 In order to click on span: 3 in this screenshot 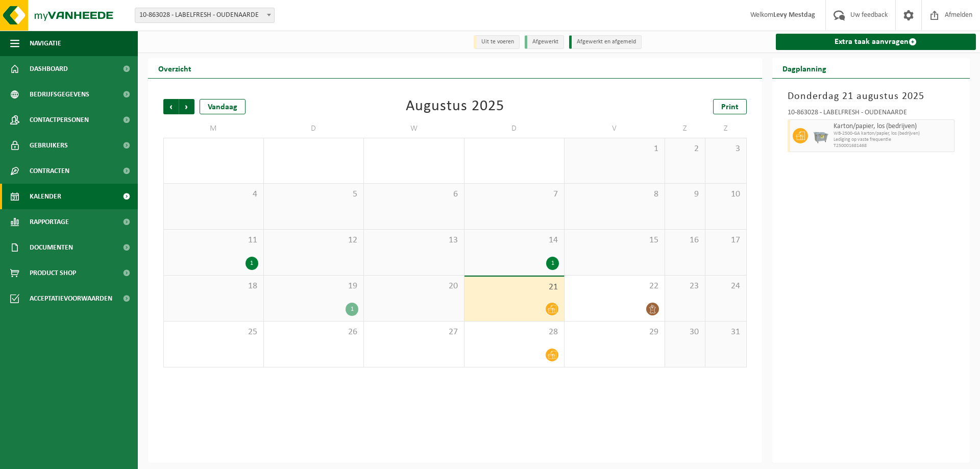, I will do `click(726, 149)`.